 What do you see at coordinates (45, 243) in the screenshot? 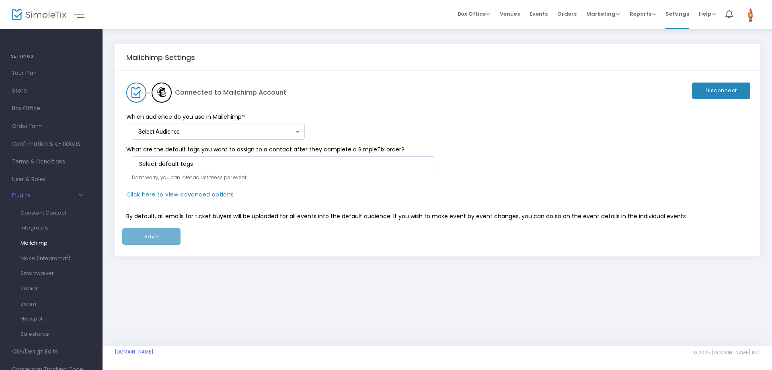
I see `a: Mailchimp` at bounding box center [45, 243].